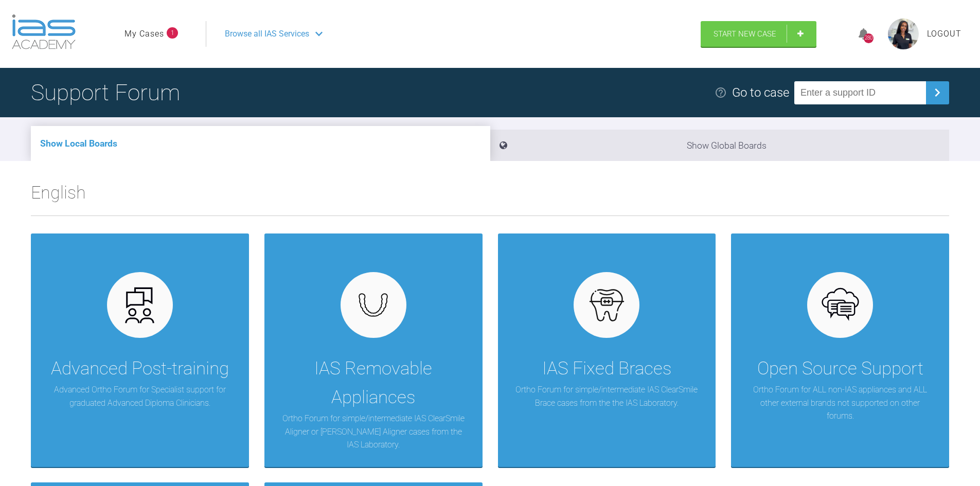 The width and height of the screenshot is (980, 486). Describe the element at coordinates (140, 396) in the screenshot. I see `p: Advanced Ortho Forum for Specialist support for graduated Advanced Diploma Clinicians.` at that location.